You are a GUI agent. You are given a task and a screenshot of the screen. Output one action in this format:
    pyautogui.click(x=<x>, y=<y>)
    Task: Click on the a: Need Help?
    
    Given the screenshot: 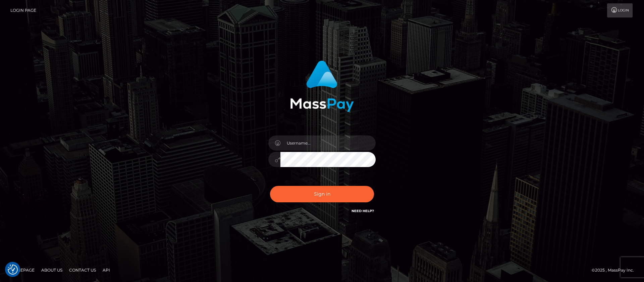 What is the action you would take?
    pyautogui.click(x=363, y=211)
    